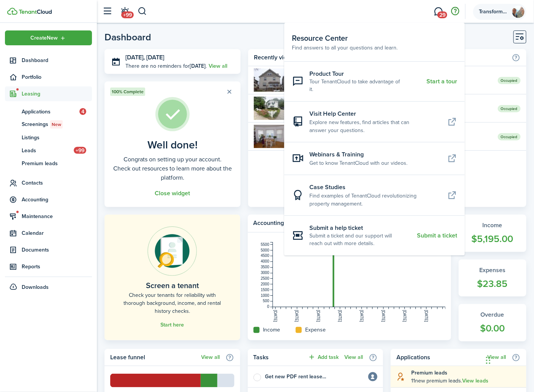 Image resolution: width=534 pixels, height=392 pixels. Describe the element at coordinates (493, 328) in the screenshot. I see `widget-stats-count: $0.00` at that location.